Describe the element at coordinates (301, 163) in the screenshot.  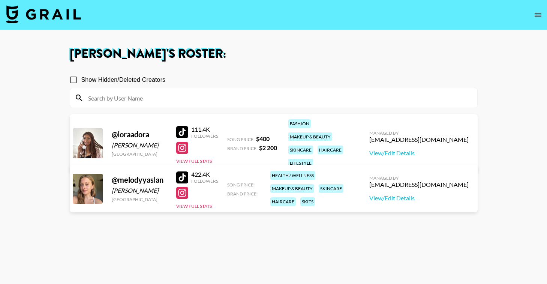
I see `div: lifestyle` at that location.